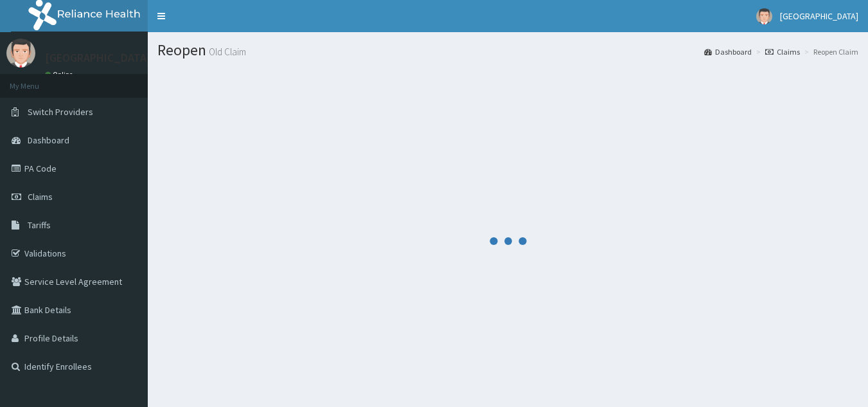 This screenshot has width=868, height=407. Describe the element at coordinates (507, 50) in the screenshot. I see `h1: Reopen` at that location.